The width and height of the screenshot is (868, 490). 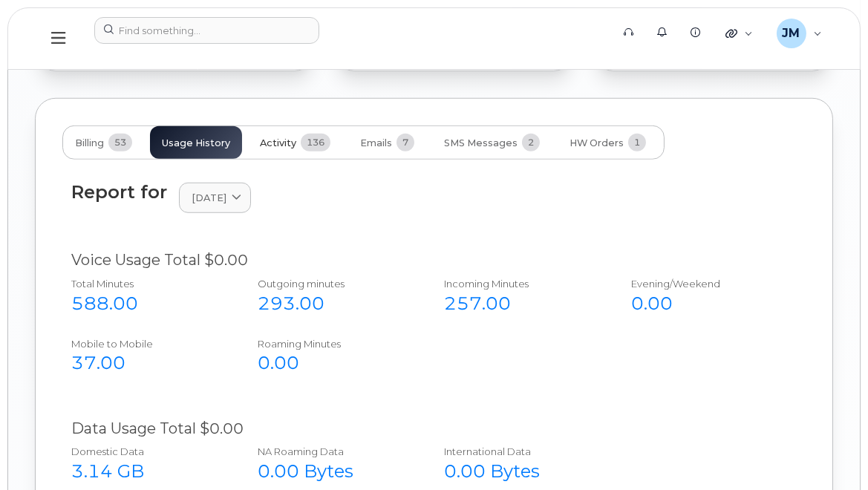 I want to click on span: Emails, so click(x=376, y=143).